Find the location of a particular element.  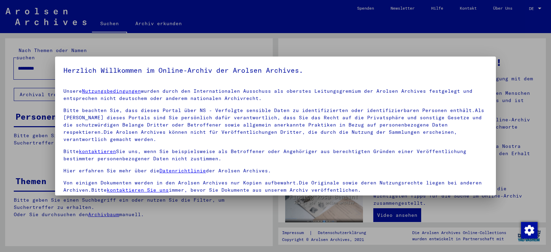

h5: Herzlich Willkommen im Online-Archiv der Arolsen Archives. is located at coordinates (275, 70).